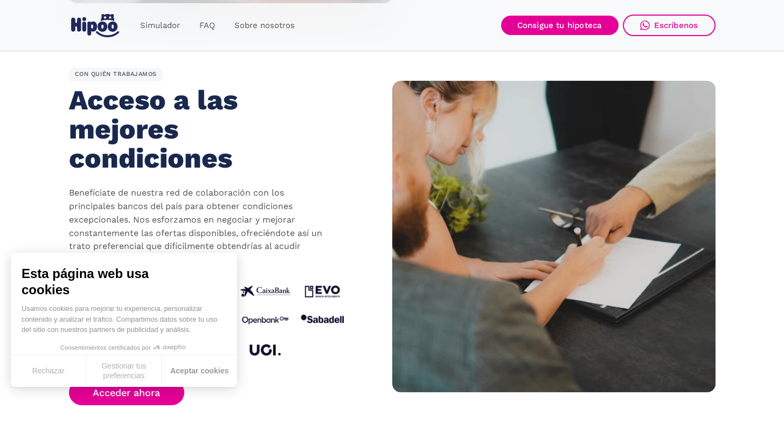 The image size is (784, 430). I want to click on div: Escríbenos, so click(676, 25).